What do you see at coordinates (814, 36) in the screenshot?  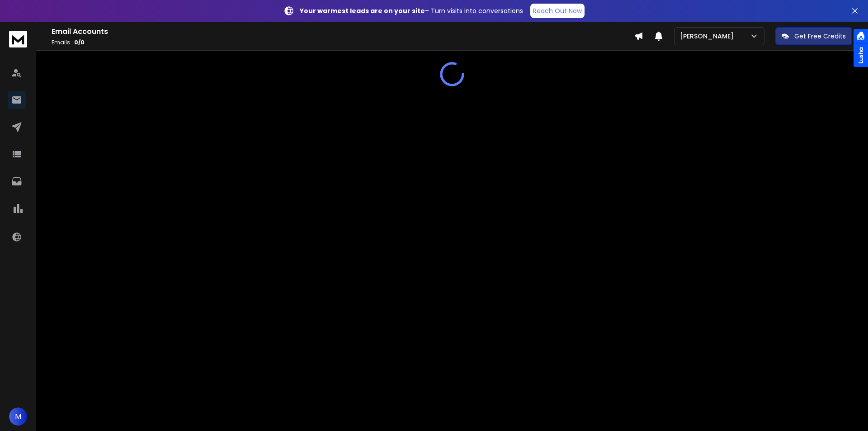 I see `button: Get Free Credits` at bounding box center [814, 36].